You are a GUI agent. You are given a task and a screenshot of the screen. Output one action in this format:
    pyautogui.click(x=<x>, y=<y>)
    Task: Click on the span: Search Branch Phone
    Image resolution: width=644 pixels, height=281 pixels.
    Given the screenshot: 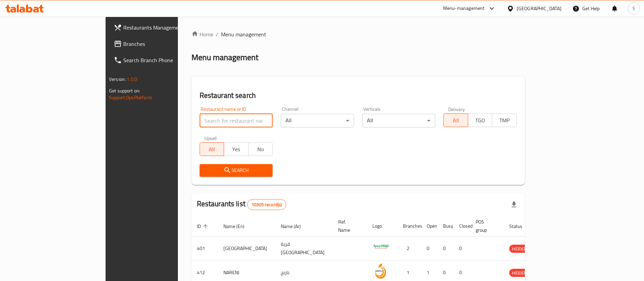 What is the action you would take?
    pyautogui.click(x=165, y=60)
    